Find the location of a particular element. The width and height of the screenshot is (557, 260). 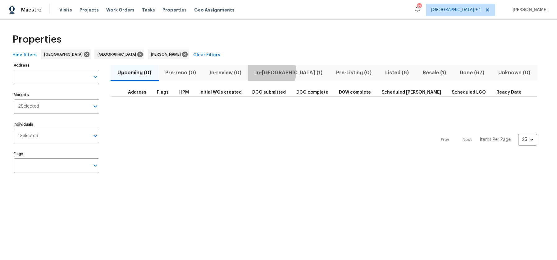

span: Upcoming (0) is located at coordinates (134, 73).